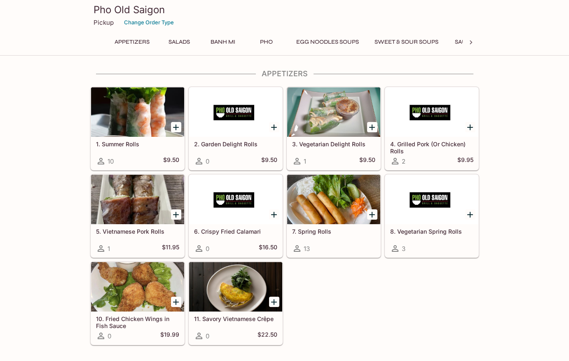 The height and width of the screenshot is (361, 569). Describe the element at coordinates (236, 112) in the screenshot. I see `div: 2. Garden Delight Rolls` at that location.